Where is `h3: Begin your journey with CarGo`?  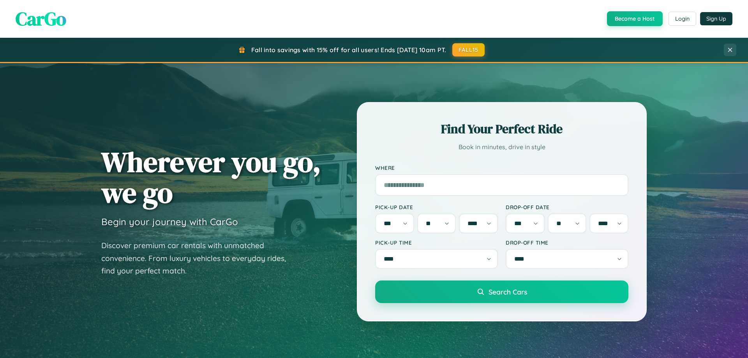
h3: Begin your journey with CarGo is located at coordinates (169, 222).